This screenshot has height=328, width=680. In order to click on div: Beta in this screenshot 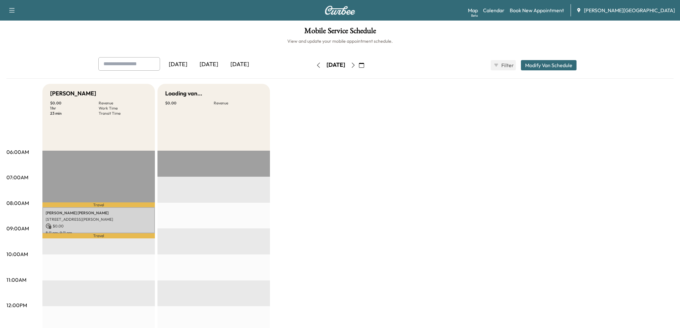, I will do `click(474, 15)`.